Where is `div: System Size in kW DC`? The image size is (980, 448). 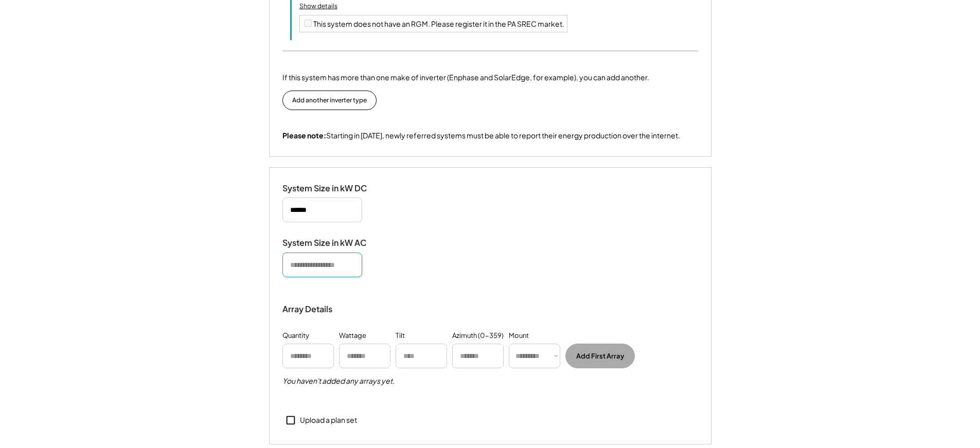 div: System Size in kW DC is located at coordinates (334, 188).